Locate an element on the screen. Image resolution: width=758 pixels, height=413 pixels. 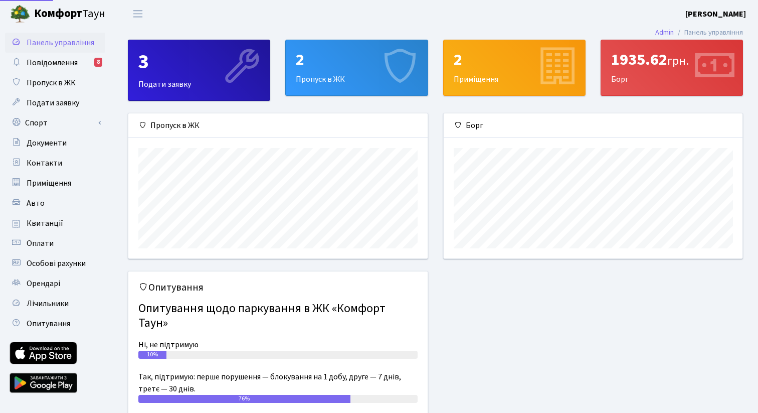
div: 8 is located at coordinates (98, 62).